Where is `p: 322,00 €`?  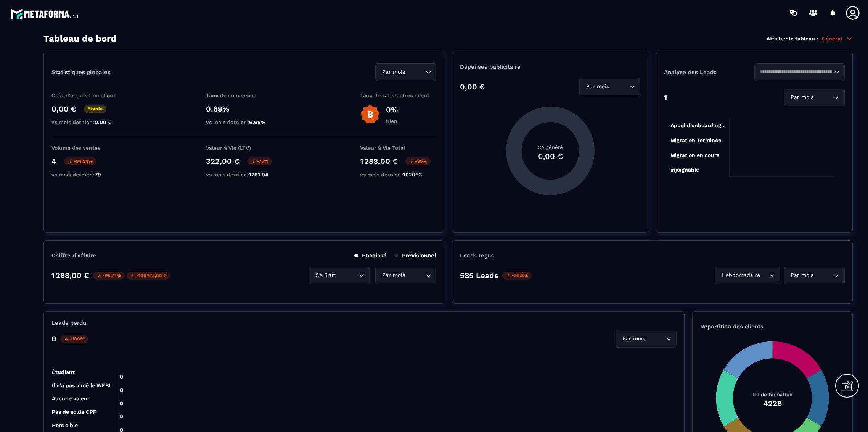
p: 322,00 € is located at coordinates (223, 161).